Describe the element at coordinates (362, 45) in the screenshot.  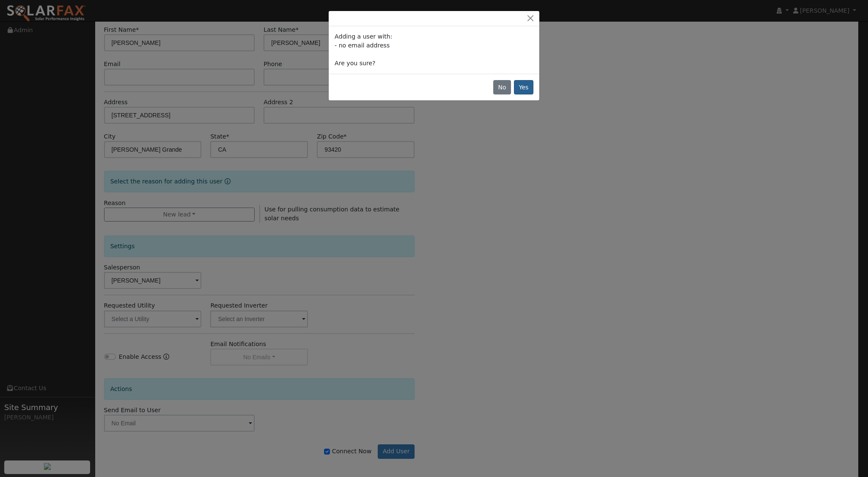
I see `span: - no email address` at that location.